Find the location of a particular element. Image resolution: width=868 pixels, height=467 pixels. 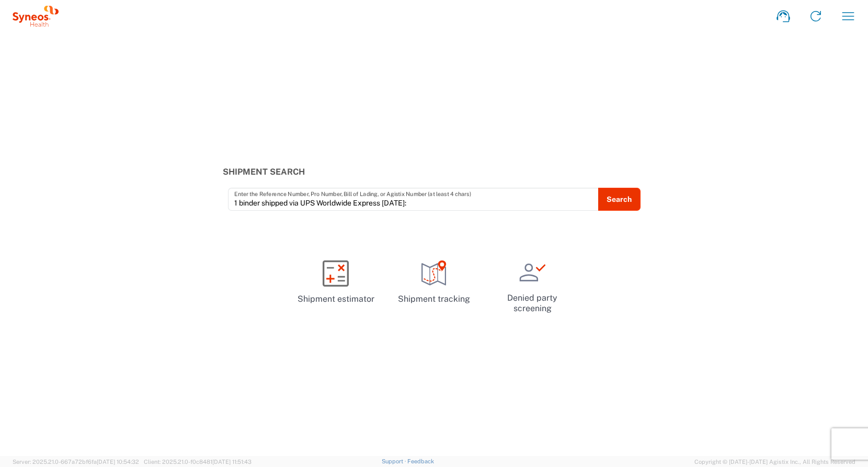

h3: Shipment Search is located at coordinates (434, 172).